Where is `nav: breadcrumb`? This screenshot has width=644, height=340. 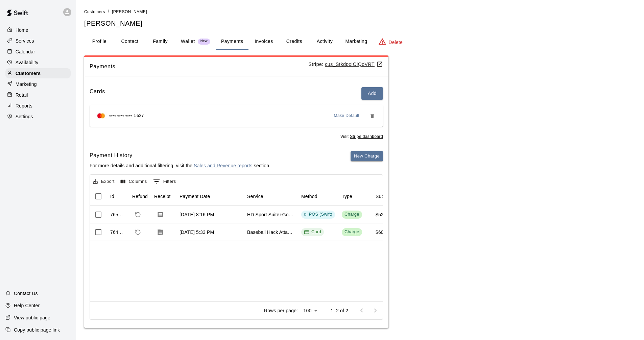
nav: breadcrumb is located at coordinates (360, 12).